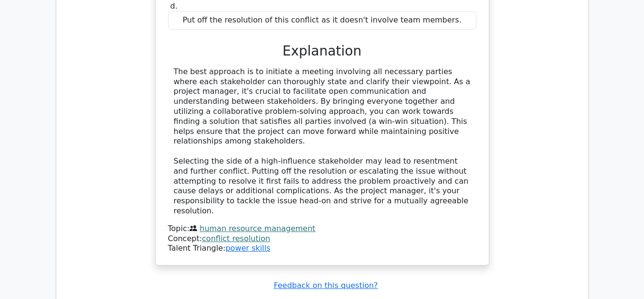  I want to click on div: The best approach is to initiate a meeting involving all necessary parties where each stakeholder..., so click(322, 141).